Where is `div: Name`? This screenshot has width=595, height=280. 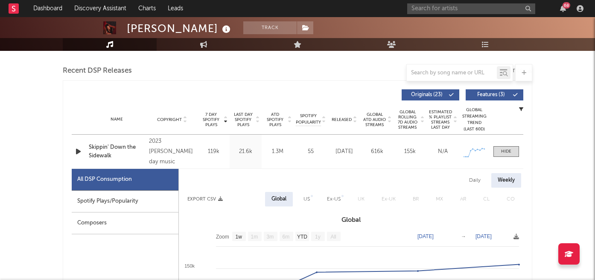
div: Name is located at coordinates (117, 119).